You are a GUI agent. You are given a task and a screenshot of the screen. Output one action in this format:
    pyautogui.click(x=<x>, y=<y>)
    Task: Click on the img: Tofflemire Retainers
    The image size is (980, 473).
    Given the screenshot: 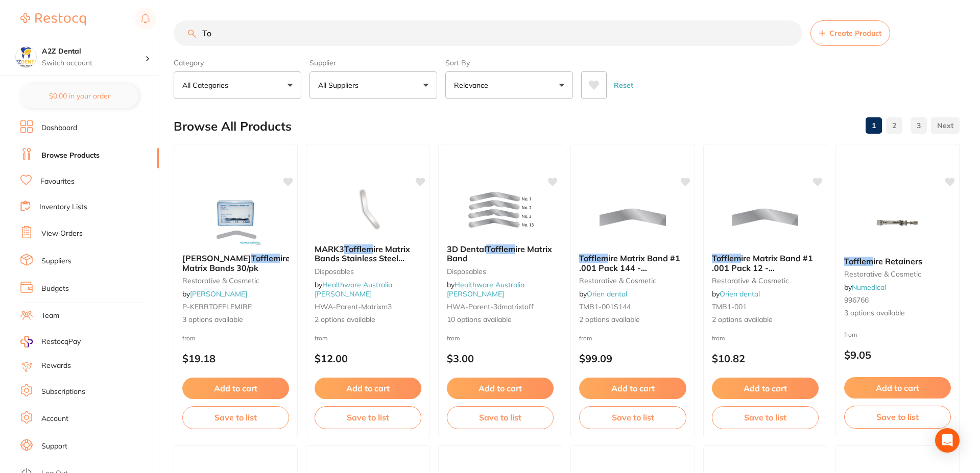 What is the action you would take?
    pyautogui.click(x=897, y=223)
    